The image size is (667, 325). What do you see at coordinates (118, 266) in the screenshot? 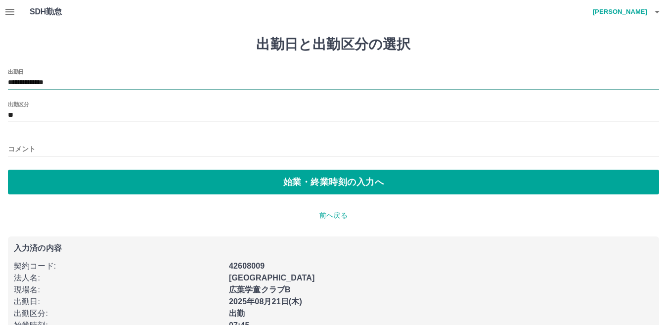
I see `p: 契約コード :` at bounding box center [118, 266].